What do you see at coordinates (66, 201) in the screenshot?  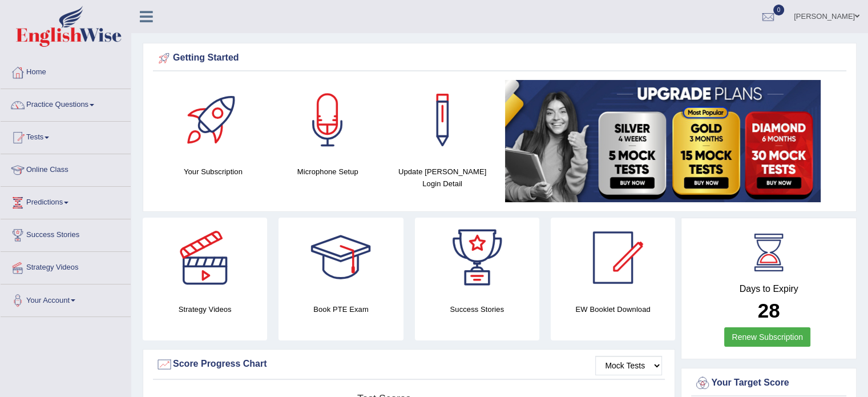 I see `a: Predictions` at bounding box center [66, 201].